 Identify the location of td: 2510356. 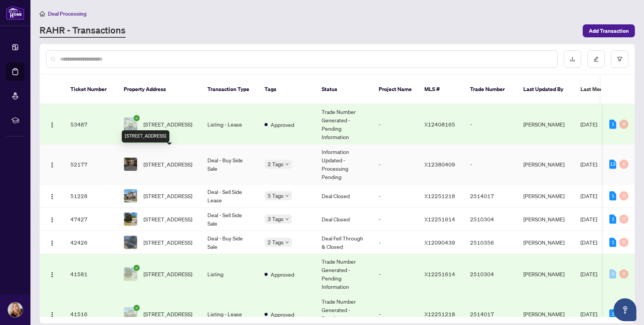
(491, 243).